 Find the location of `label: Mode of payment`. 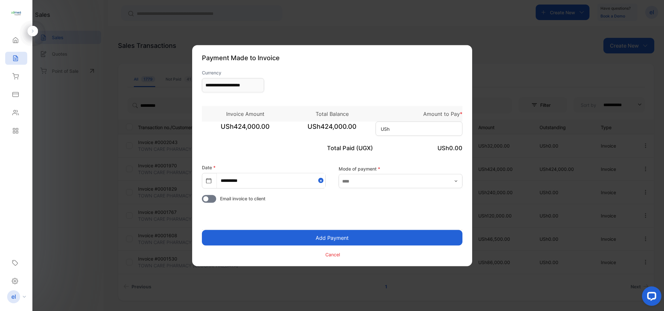

label: Mode of payment is located at coordinates (401, 169).